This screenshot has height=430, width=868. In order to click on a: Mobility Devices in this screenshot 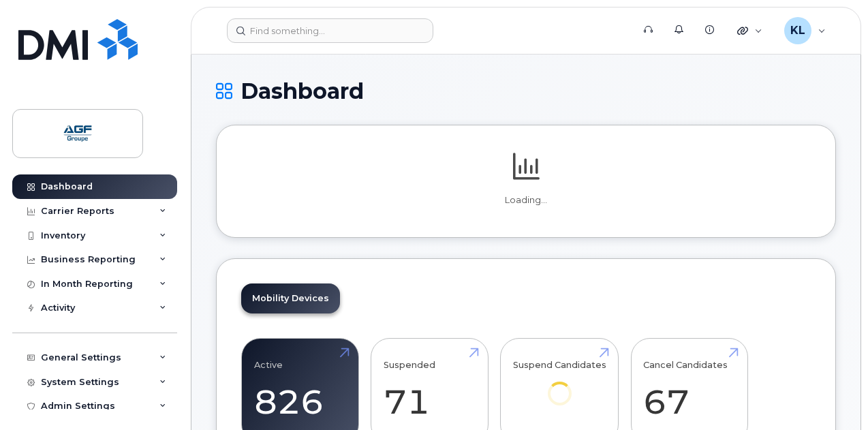, I will do `click(290, 299)`.